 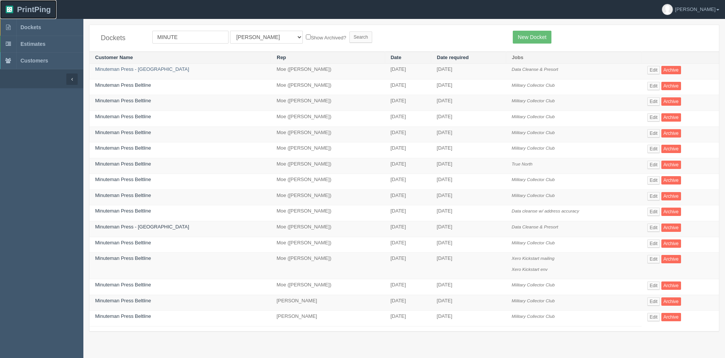 I want to click on input: Customer Name, so click(x=190, y=37).